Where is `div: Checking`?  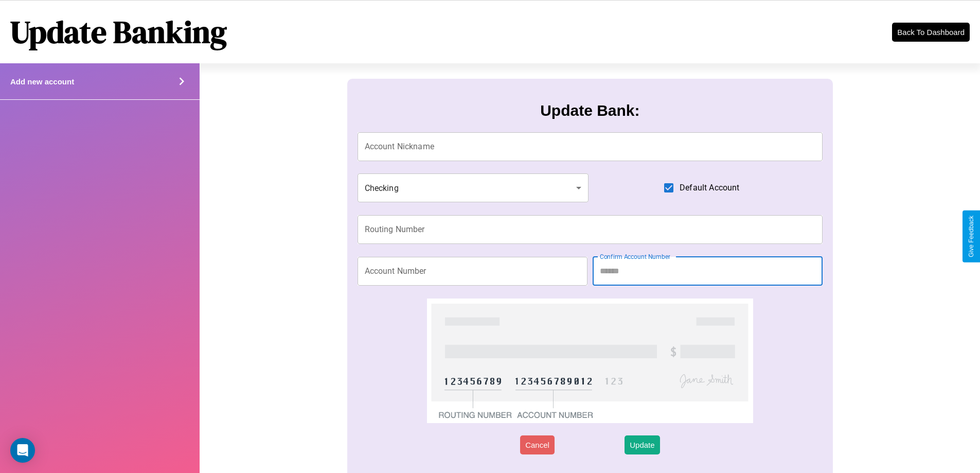 div: Checking is located at coordinates (473, 188).